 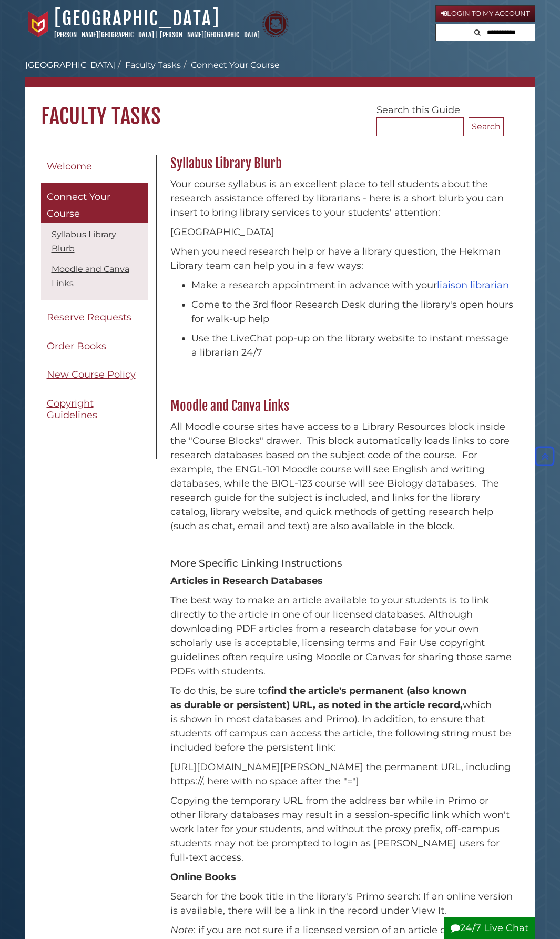 What do you see at coordinates (95, 203) in the screenshot?
I see `a: Connect Your Course` at bounding box center [95, 203].